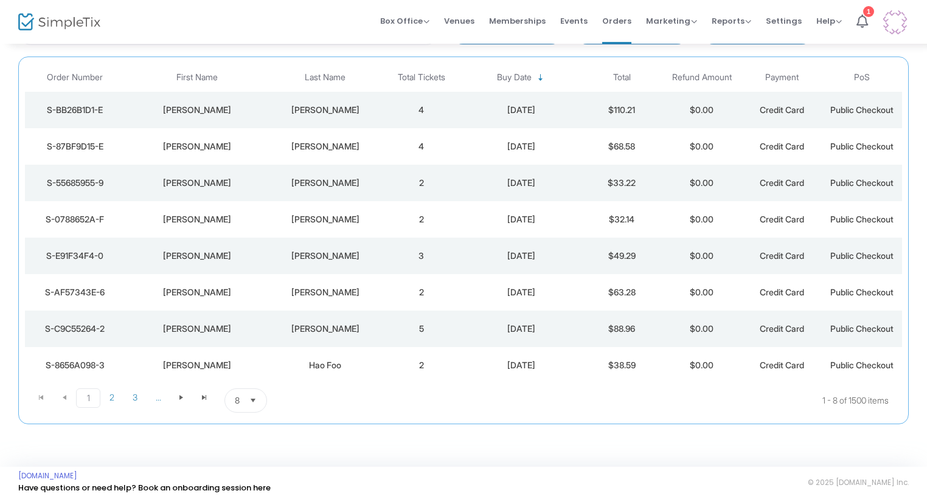 This screenshot has height=502, width=927. Describe the element at coordinates (112, 398) in the screenshot. I see `span: Page 2` at that location.